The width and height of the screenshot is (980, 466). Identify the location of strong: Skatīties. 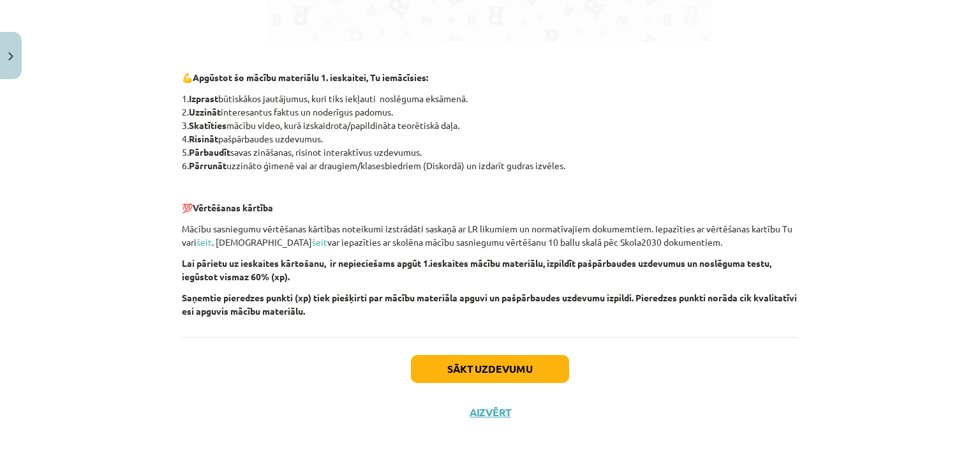
(207, 125).